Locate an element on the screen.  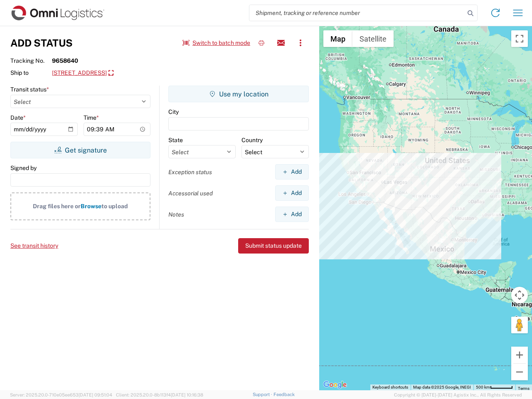
label: Signed by is located at coordinates (23, 168).